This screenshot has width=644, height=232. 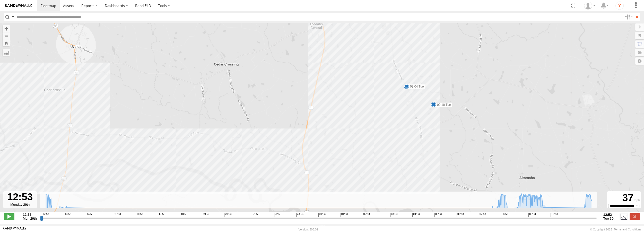 I want to click on span: 07:53, so click(x=482, y=215).